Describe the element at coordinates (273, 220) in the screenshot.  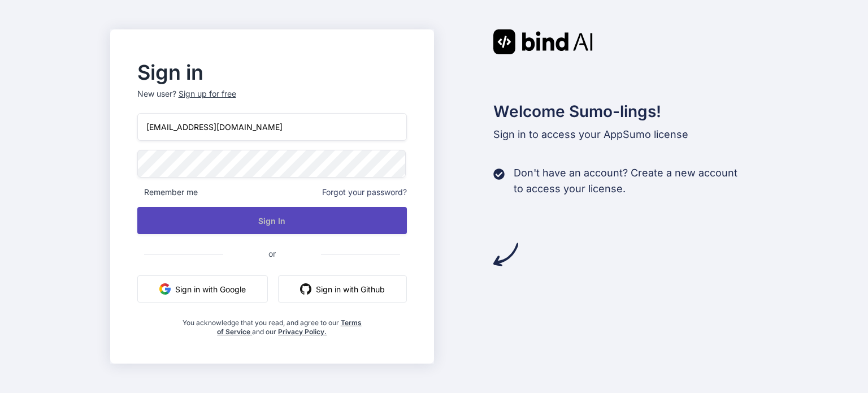
I see `button: Sign In` at that location.